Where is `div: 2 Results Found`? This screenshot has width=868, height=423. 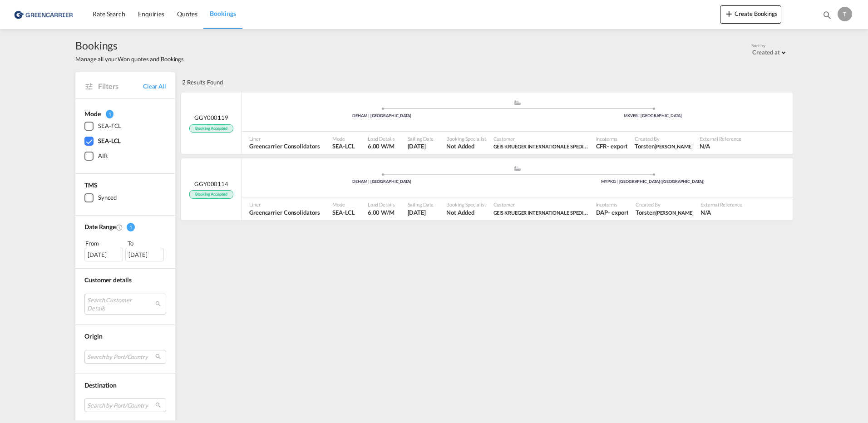
div: 2 Results Found is located at coordinates (202, 82).